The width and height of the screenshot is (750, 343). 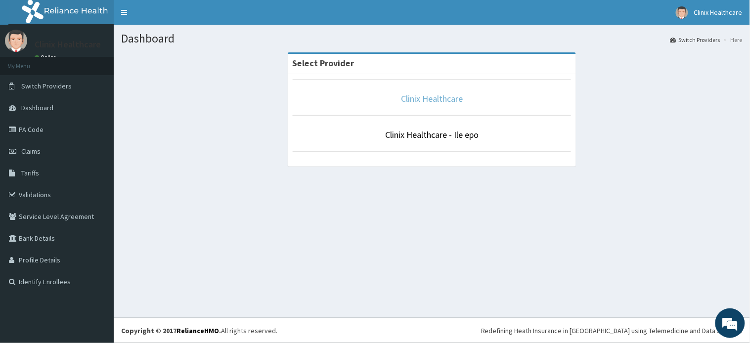 I want to click on span: Dashboard, so click(x=37, y=108).